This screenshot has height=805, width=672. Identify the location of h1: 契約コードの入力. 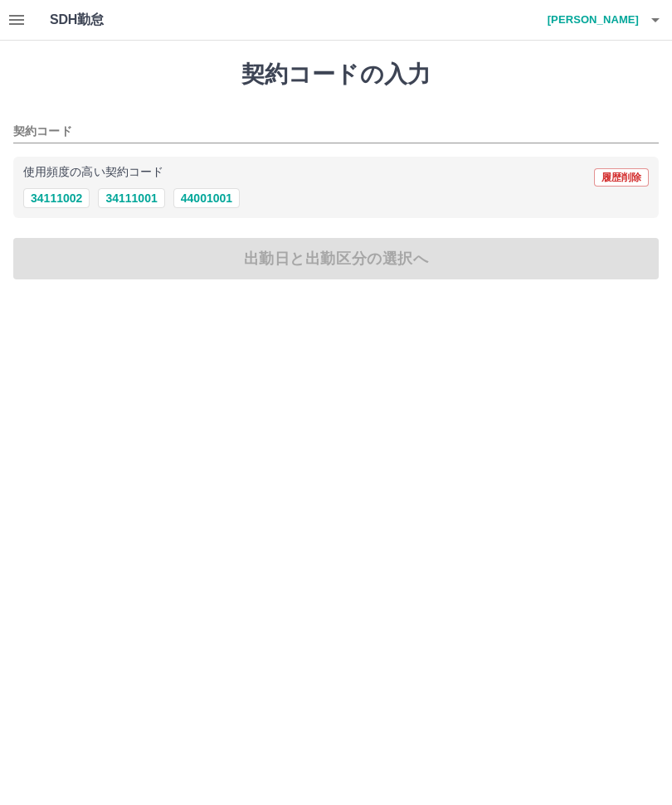
(336, 75).